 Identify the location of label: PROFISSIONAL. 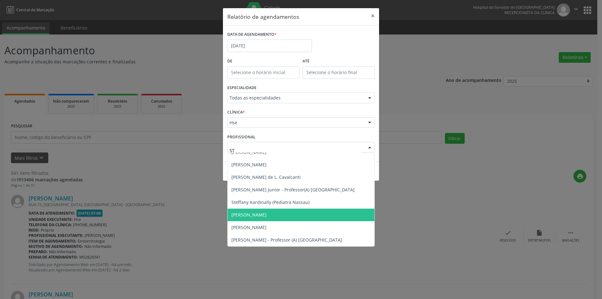
(242, 137).